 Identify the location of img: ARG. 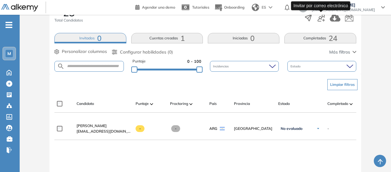
(222, 128).